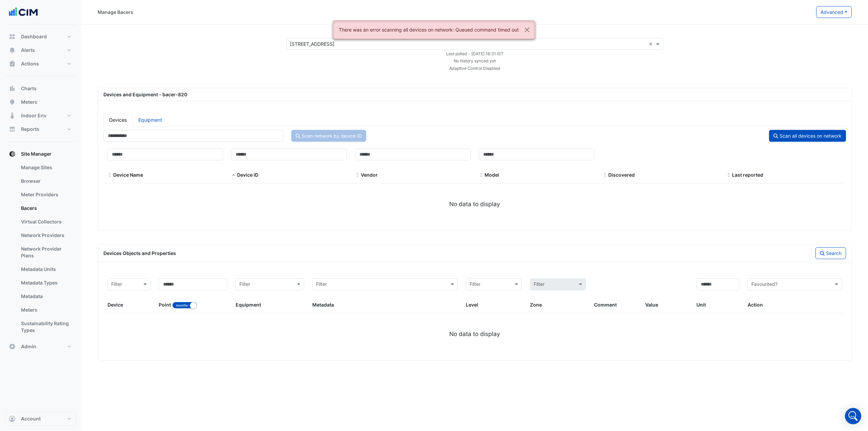 Image resolution: width=868 pixels, height=431 pixels. What do you see at coordinates (165, 305) in the screenshot?
I see `span: Point` at bounding box center [165, 305].